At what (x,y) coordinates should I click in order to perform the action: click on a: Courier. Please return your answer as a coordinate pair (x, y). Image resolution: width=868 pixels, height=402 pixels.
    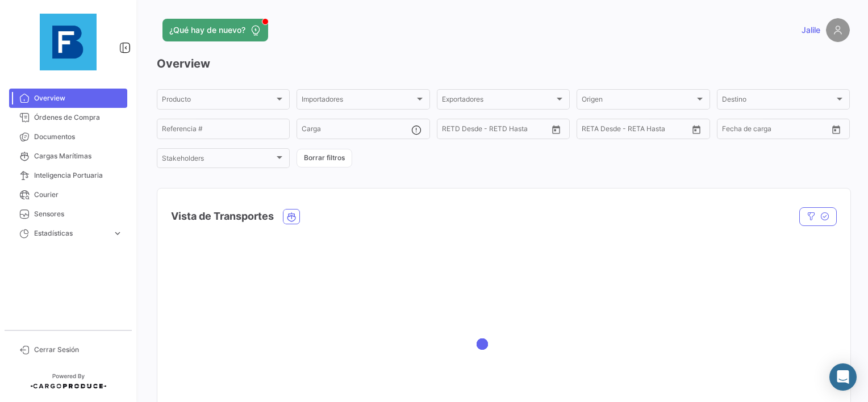
    Looking at the image, I should click on (68, 195).